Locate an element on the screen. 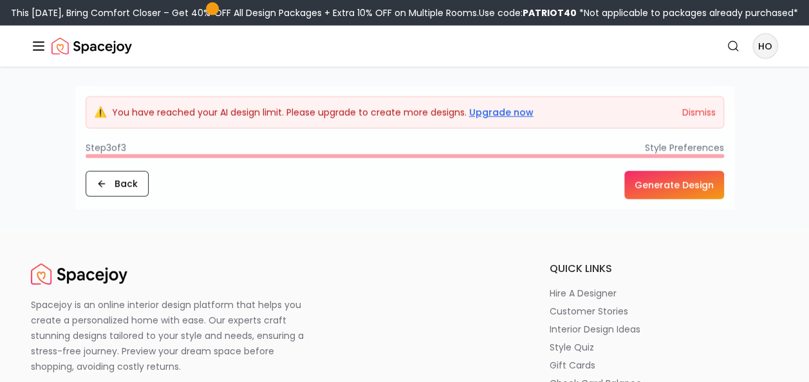  button: Dismiss is located at coordinates (699, 113).